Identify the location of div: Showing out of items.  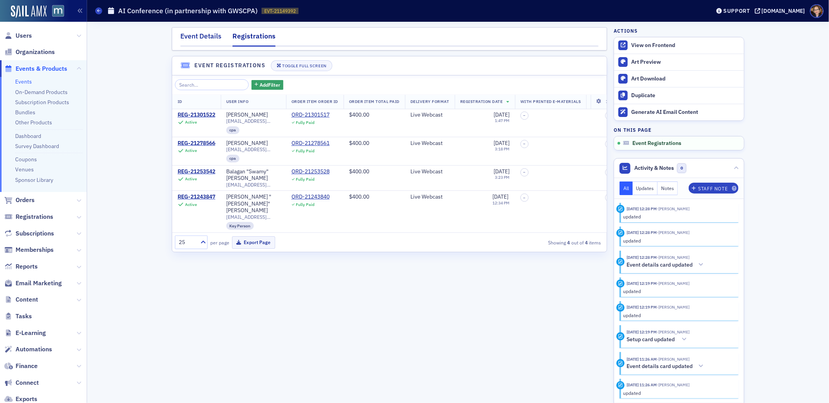
(533, 242).